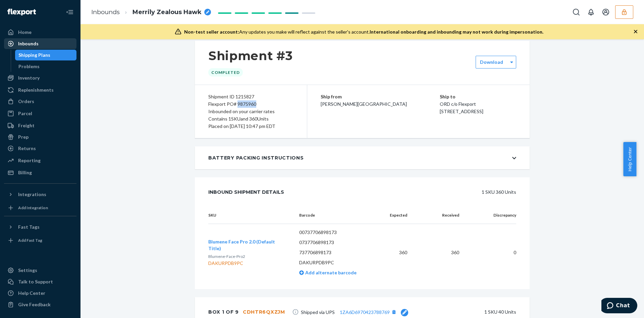 This screenshot has height=318, width=644. What do you see at coordinates (26, 126) in the screenshot?
I see `div: Freight` at bounding box center [26, 126].